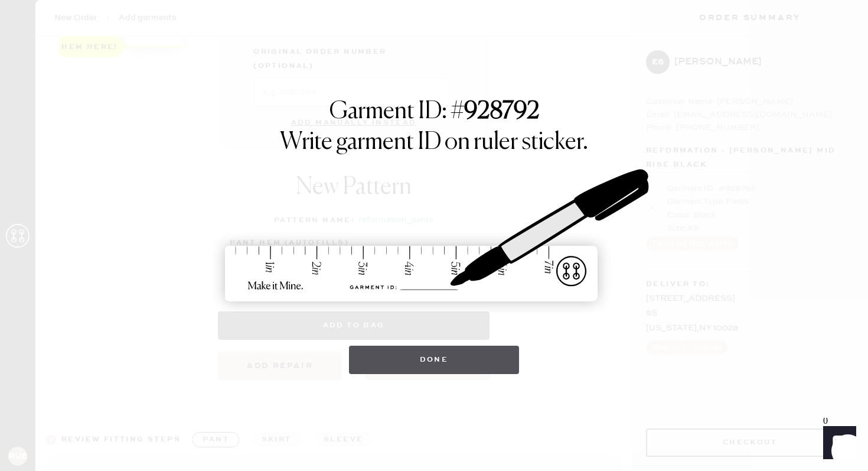  What do you see at coordinates (434, 236) in the screenshot?
I see `img: ruler-sticker-sharpie.svg` at bounding box center [434, 236].